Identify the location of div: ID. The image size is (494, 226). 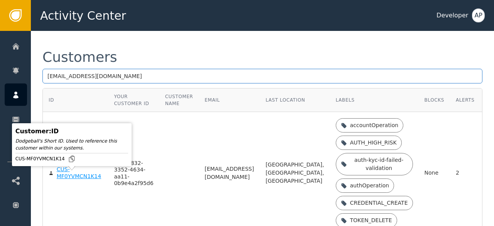
(51, 100).